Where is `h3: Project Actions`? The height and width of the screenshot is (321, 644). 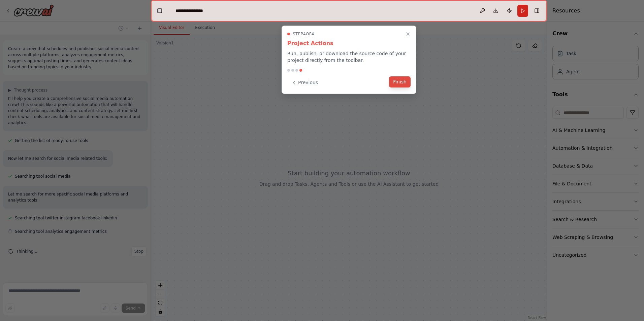 h3: Project Actions is located at coordinates (349, 43).